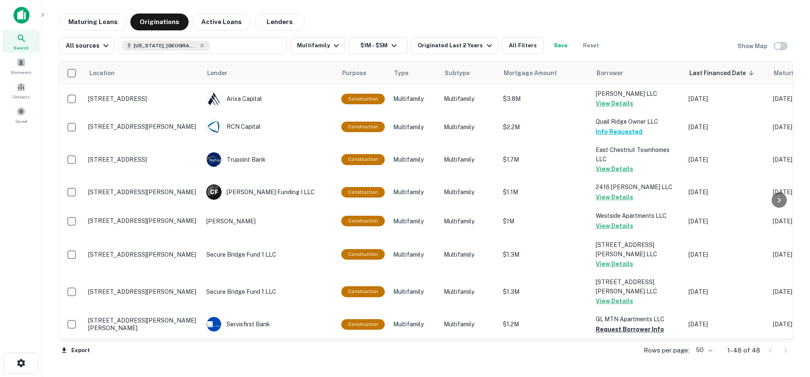 This screenshot has height=377, width=810. What do you see at coordinates (545, 99) in the screenshot?
I see `p: $3.8M` at bounding box center [545, 99].